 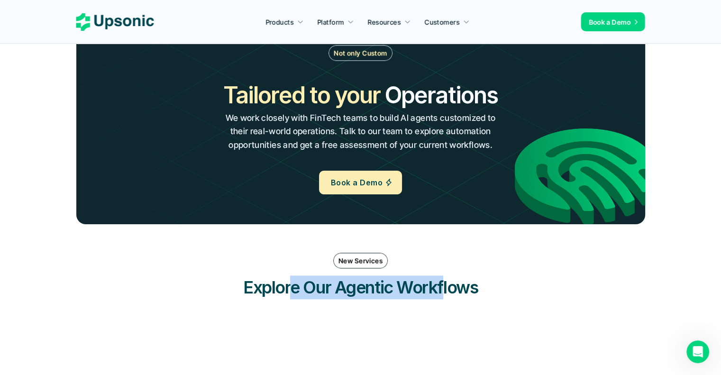 What do you see at coordinates (360, 53) in the screenshot?
I see `p: Not only Custom` at bounding box center [360, 53].